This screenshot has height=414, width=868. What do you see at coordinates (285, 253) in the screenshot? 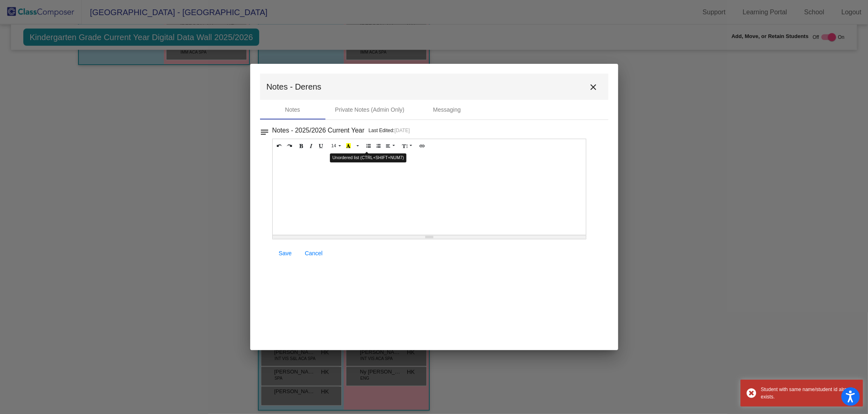
I see `span: Save` at bounding box center [285, 253].